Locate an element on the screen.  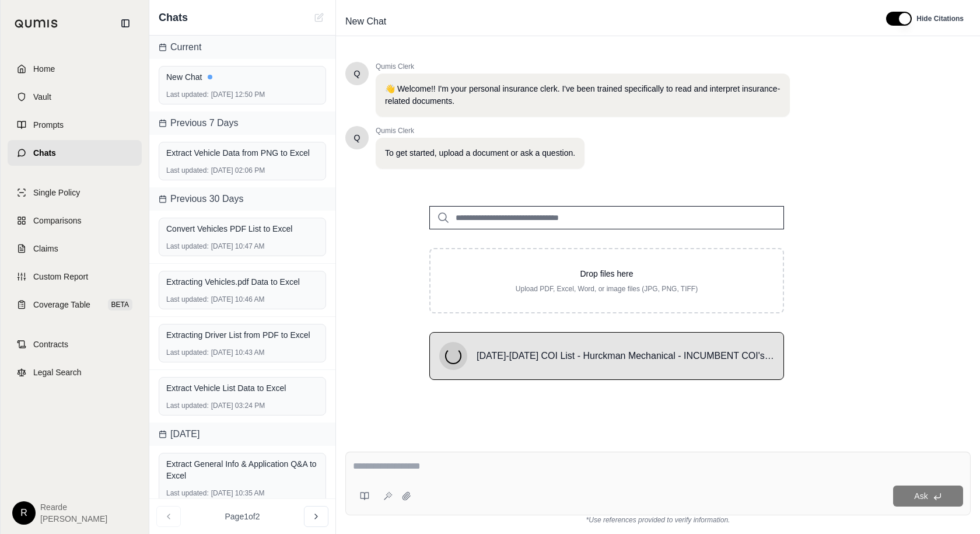
span: Coverage Table is located at coordinates (62, 305).